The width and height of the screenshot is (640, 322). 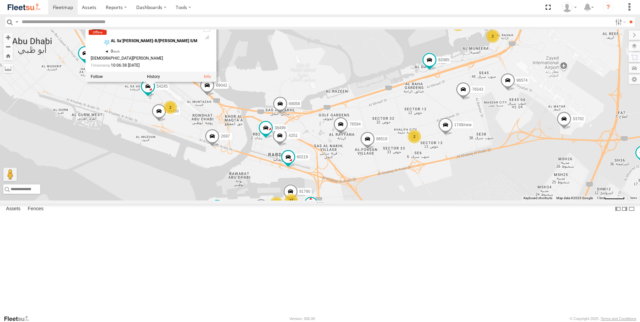 I want to click on label: Map Settings, so click(x=634, y=79).